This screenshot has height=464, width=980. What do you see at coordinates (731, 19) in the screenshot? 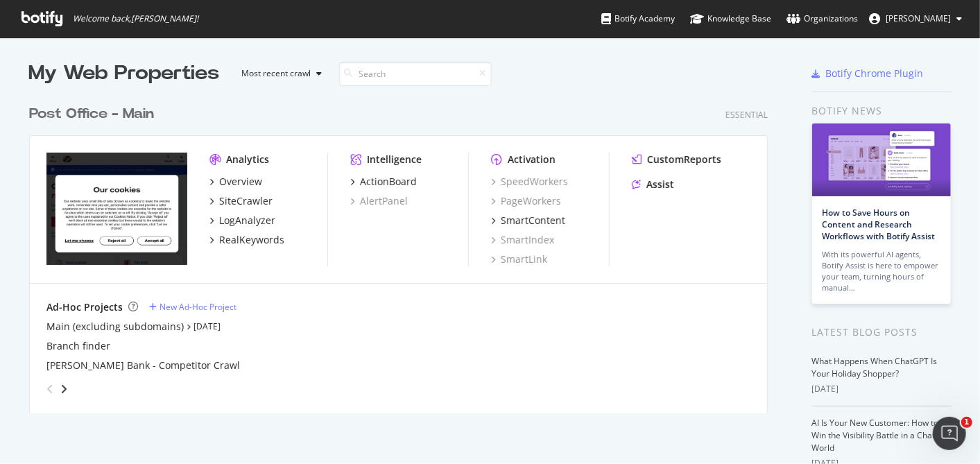
I see `div: Knowledge Base` at bounding box center [731, 19].